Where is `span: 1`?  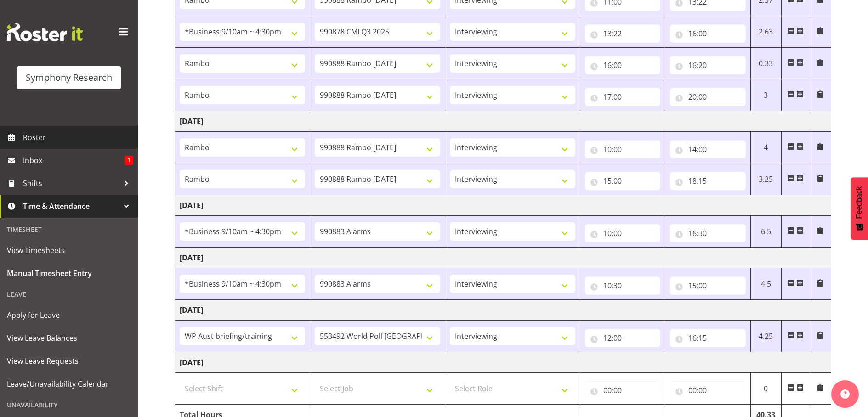 span: 1 is located at coordinates (129, 160).